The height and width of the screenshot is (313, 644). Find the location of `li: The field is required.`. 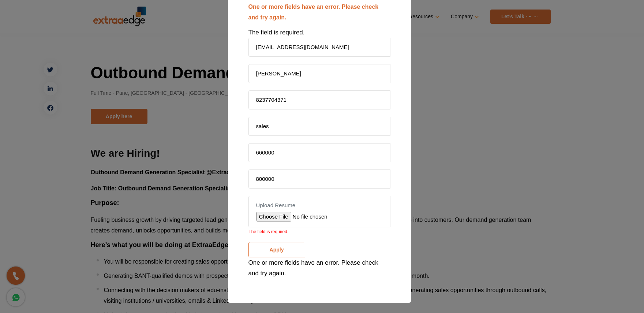

li: The field is required. is located at coordinates (319, 32).